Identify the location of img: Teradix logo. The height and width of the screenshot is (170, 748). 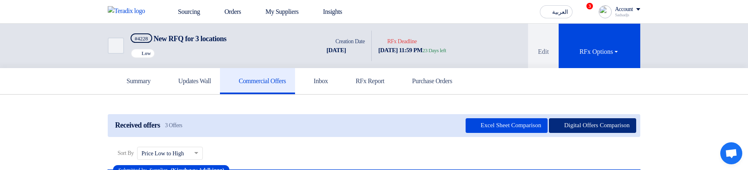
(129, 11).